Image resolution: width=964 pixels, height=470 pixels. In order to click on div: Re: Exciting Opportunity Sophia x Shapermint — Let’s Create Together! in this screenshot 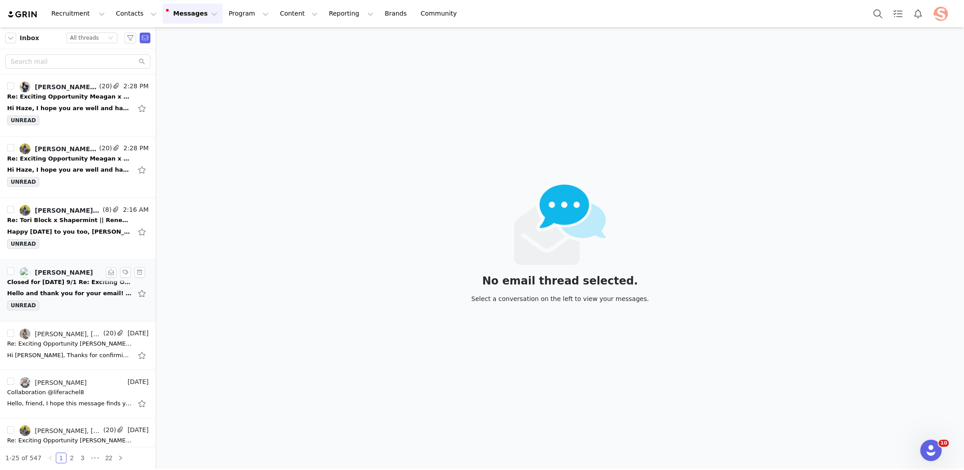, I will do `click(70, 344)`.